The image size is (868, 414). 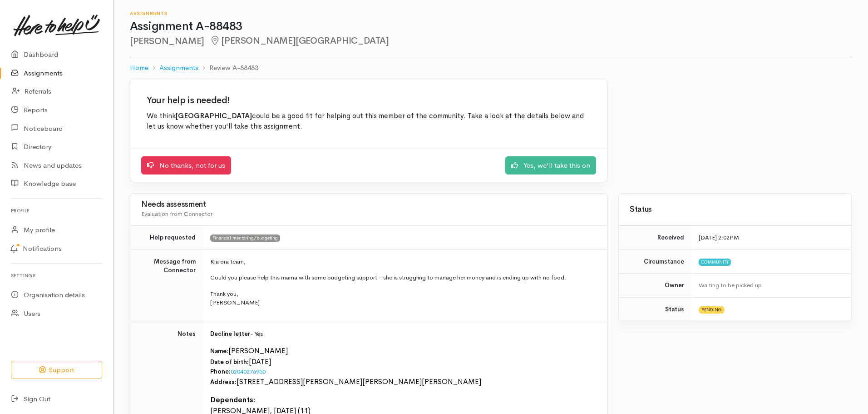 What do you see at coordinates (715, 262) in the screenshot?
I see `span: Community` at bounding box center [715, 262].